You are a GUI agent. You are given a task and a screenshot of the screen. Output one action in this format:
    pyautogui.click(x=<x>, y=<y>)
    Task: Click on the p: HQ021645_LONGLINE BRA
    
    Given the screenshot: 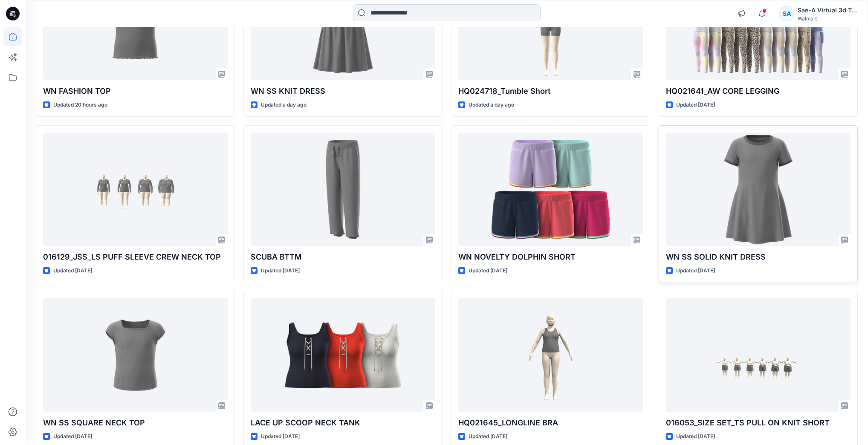 What is the action you would take?
    pyautogui.click(x=550, y=423)
    